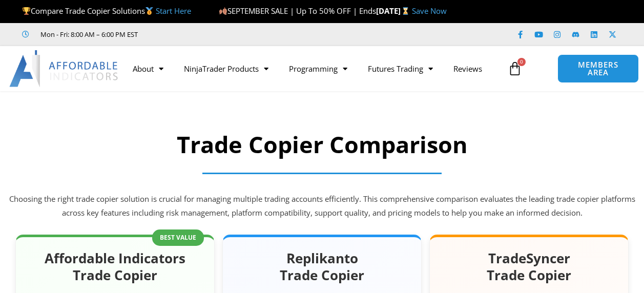 The image size is (644, 293). Describe the element at coordinates (297, 11) in the screenshot. I see `span: SEPTEMBER SALE | Up To 50% OFF | Ends` at that location.